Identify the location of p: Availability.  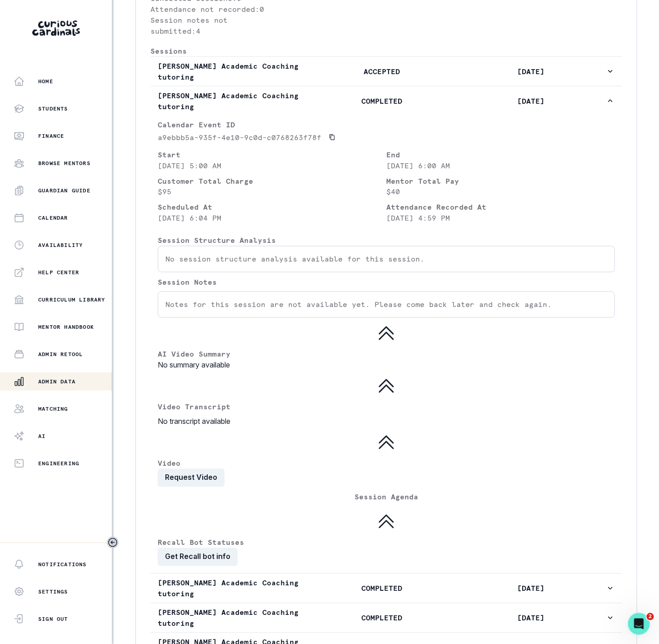
(60, 245).